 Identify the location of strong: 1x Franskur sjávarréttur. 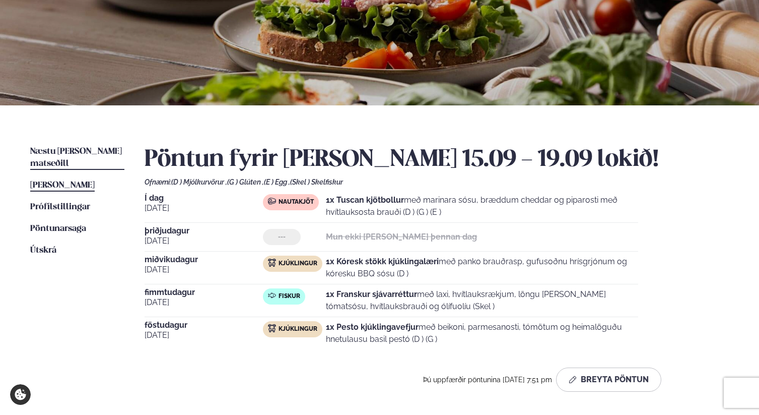
(371, 294).